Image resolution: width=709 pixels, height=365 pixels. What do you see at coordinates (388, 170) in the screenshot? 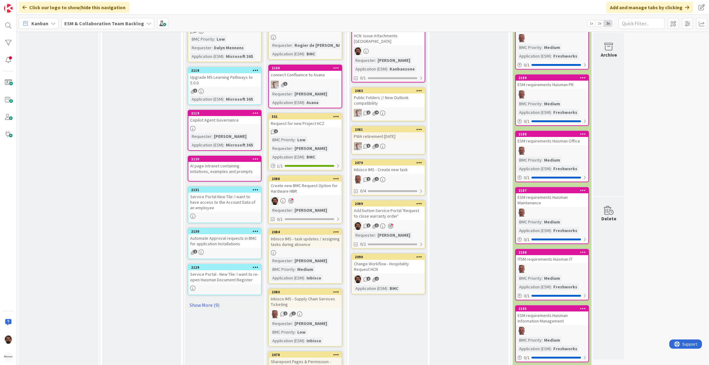
I see `div: Inbisco IMS - Create new task` at bounding box center [388, 170].